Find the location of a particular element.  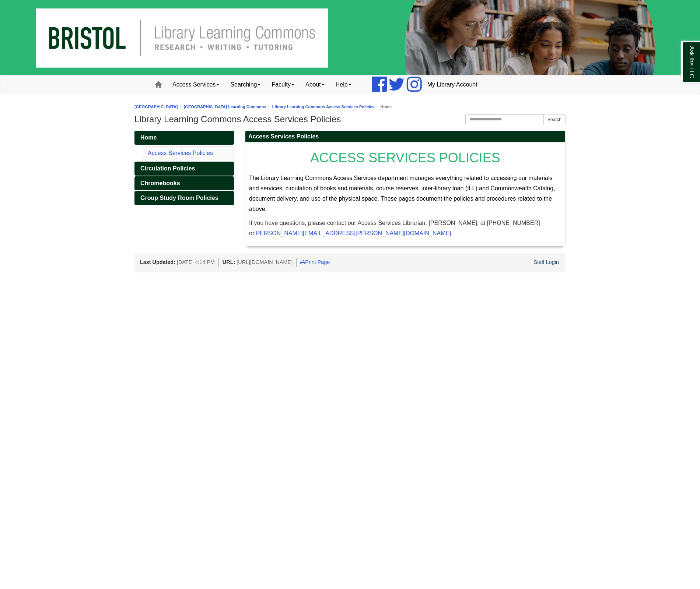

div: Guide Pages is located at coordinates (184, 168).